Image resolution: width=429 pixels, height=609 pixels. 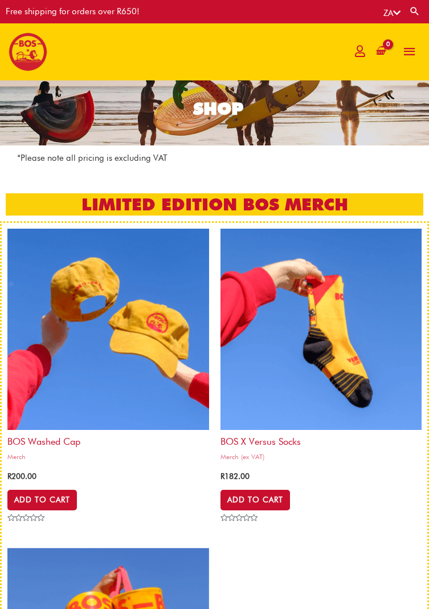 What do you see at coordinates (72, 11) in the screenshot?
I see `div: Free shipping for orders over R650!` at bounding box center [72, 11].